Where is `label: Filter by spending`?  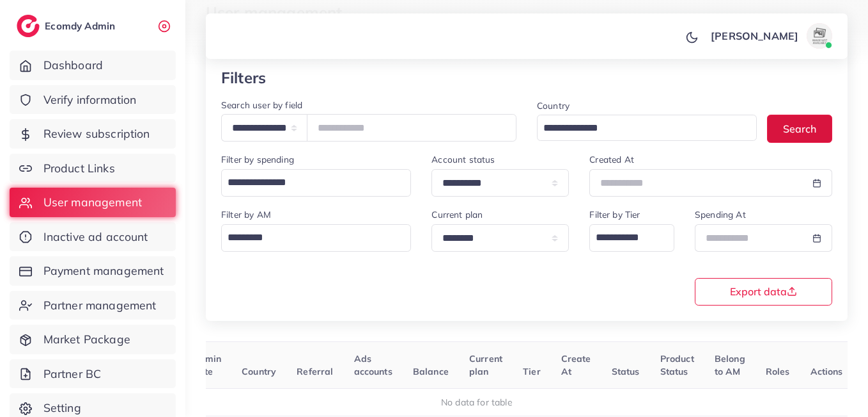
label: Filter by spending is located at coordinates (258, 160).